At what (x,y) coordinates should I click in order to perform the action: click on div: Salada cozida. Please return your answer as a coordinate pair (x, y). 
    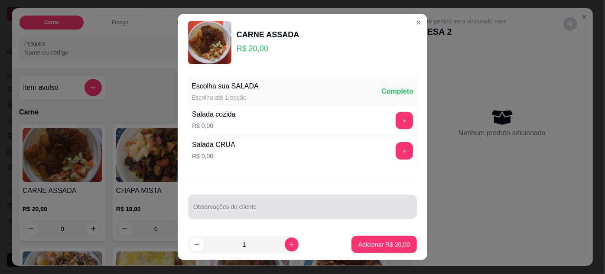
    Looking at the image, I should click on (214, 114).